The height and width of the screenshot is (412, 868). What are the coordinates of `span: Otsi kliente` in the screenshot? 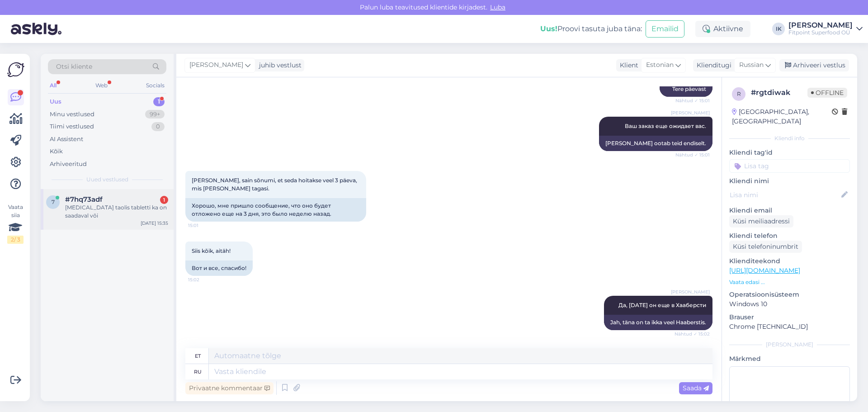 It's located at (74, 67).